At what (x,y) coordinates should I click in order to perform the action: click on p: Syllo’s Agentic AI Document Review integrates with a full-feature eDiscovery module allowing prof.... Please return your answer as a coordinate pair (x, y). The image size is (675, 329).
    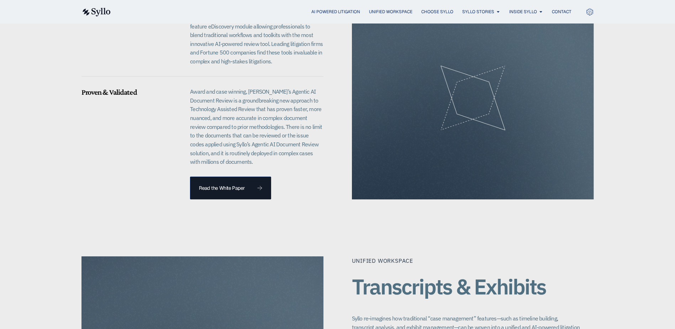
    Looking at the image, I should click on (257, 39).